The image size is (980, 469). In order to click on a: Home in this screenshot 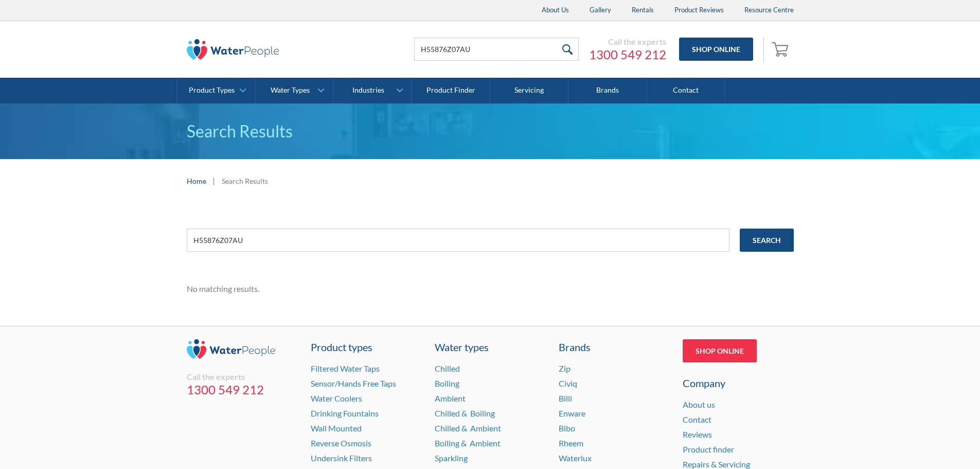, I will do `click(196, 180)`.